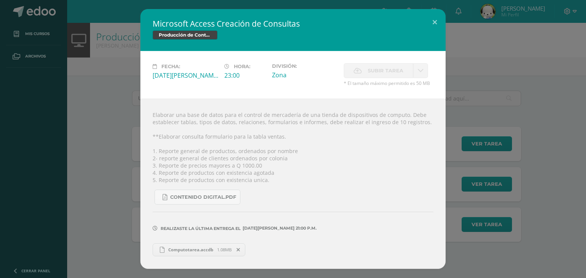 The image size is (586, 278). What do you see at coordinates (224, 250) in the screenshot?
I see `span: 1.08MB` at bounding box center [224, 250].